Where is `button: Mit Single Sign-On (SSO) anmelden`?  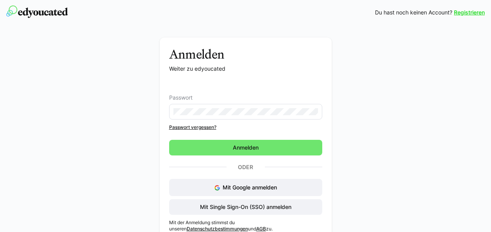
button: Mit Single Sign-On (SSO) anmelden is located at coordinates (246, 207).